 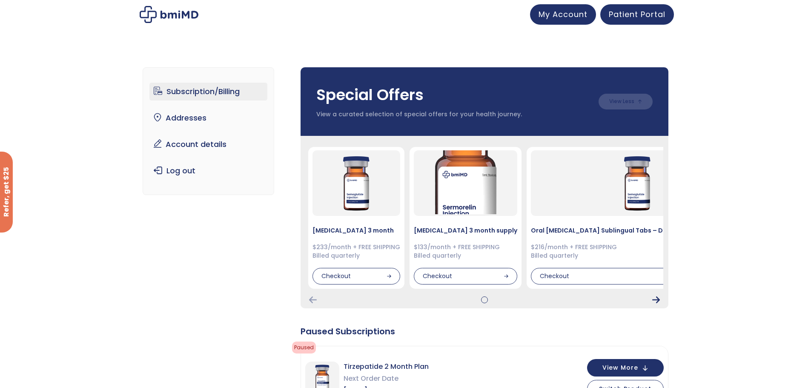 I want to click on a: Patient Portal, so click(x=637, y=14).